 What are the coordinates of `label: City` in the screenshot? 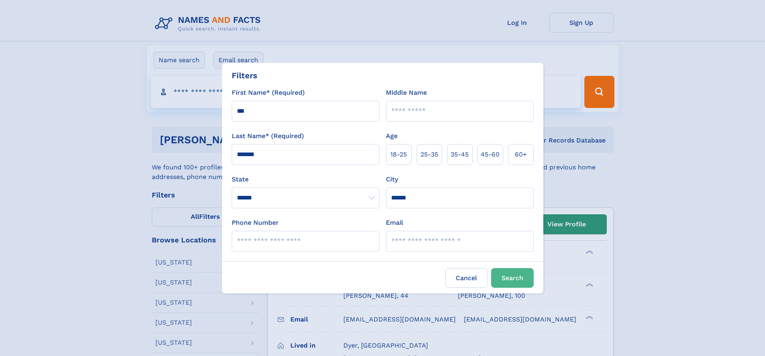 It's located at (392, 180).